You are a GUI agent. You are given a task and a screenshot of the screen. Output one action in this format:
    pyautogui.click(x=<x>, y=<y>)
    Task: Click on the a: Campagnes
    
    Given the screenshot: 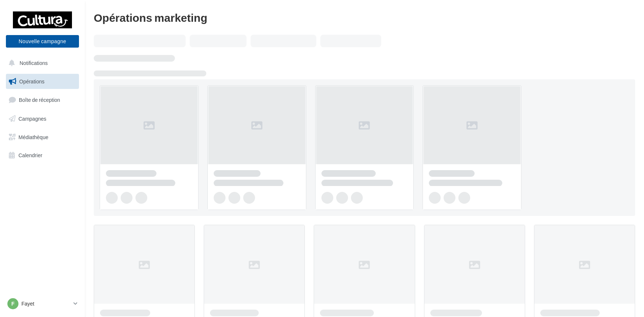 What is the action you would take?
    pyautogui.click(x=42, y=119)
    